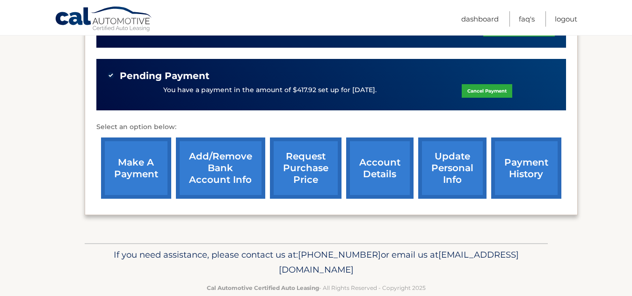 The image size is (632, 296). I want to click on p: If you need assistance, please contact us at: or email us at, so click(316, 263).